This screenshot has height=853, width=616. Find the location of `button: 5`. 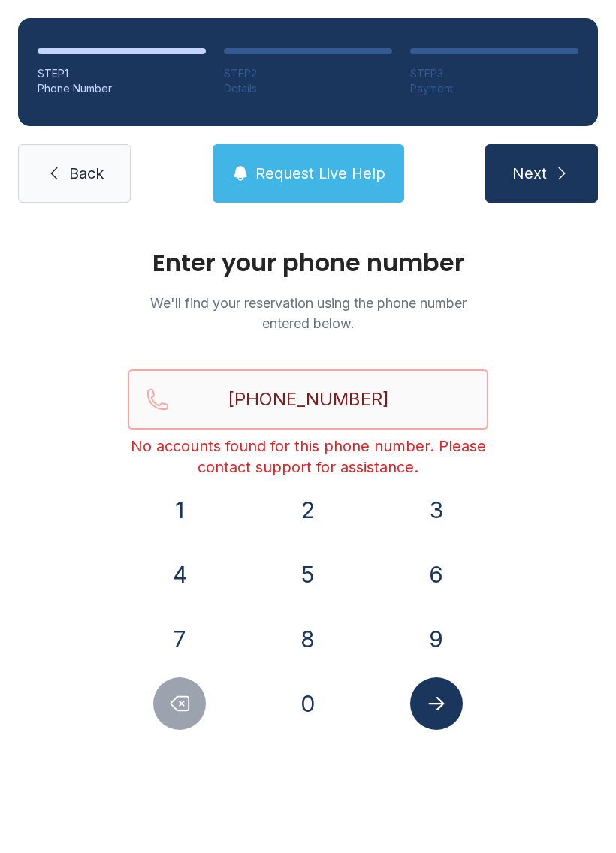

button: 5 is located at coordinates (308, 574).